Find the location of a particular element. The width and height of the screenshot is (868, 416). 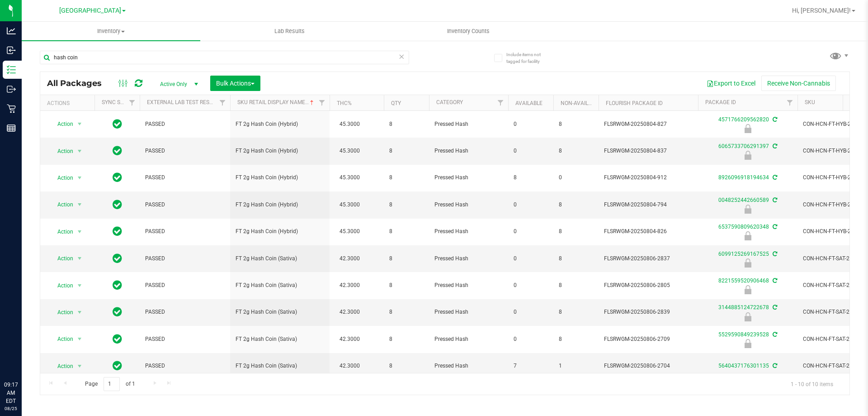

div: Actions is located at coordinates (69, 103).